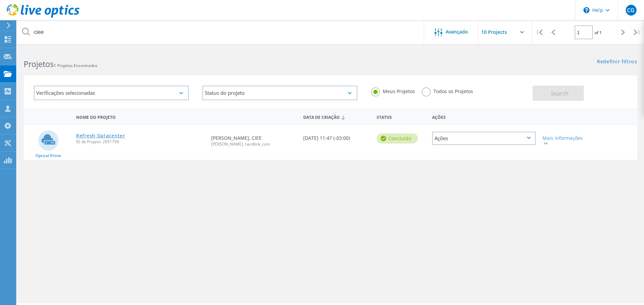 This screenshot has width=644, height=305. I want to click on a: Live Optics Dashboard, so click(43, 16).